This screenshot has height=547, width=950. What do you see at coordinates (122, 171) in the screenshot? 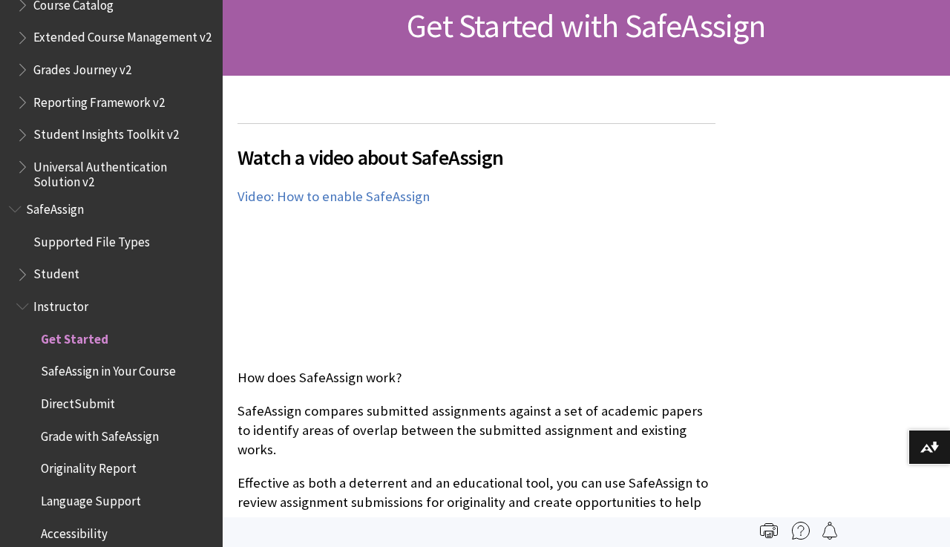
I see `span: Universal Authentication Solution v2` at bounding box center [122, 171].